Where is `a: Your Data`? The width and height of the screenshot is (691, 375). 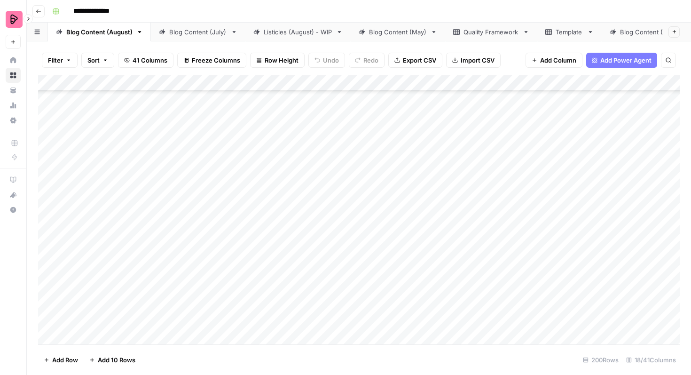 a: Your Data is located at coordinates (13, 90).